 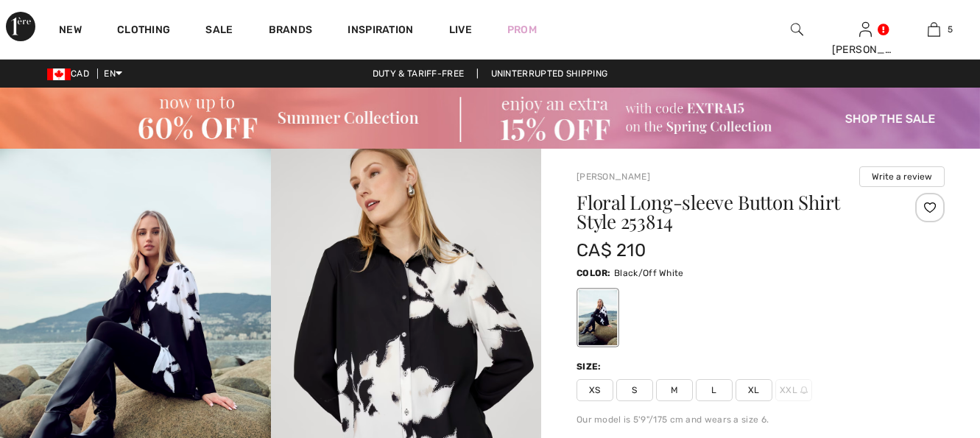 What do you see at coordinates (460, 29) in the screenshot?
I see `a: Live` at bounding box center [460, 29].